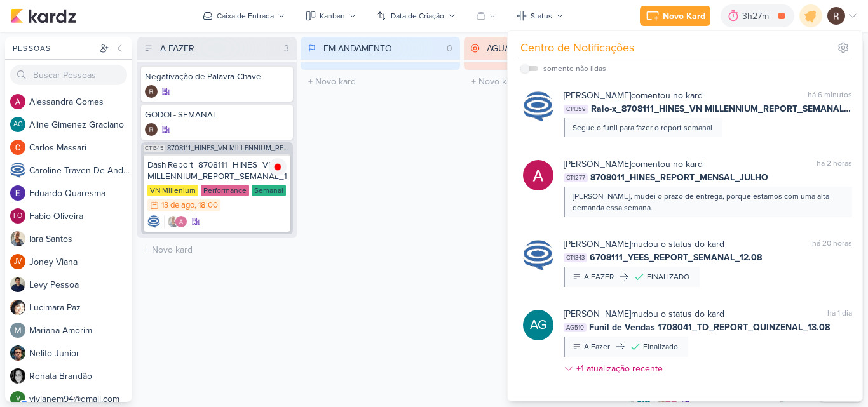  What do you see at coordinates (18, 216) in the screenshot?
I see `p: FO` at bounding box center [18, 216].